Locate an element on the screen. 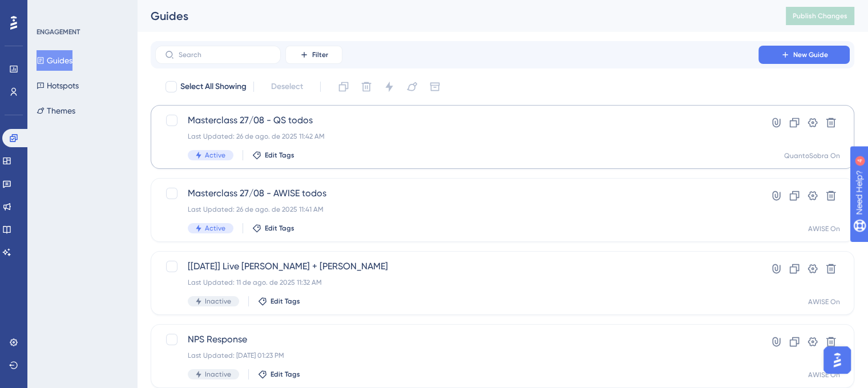 This screenshot has height=388, width=868. button: Deselect is located at coordinates (287, 86).